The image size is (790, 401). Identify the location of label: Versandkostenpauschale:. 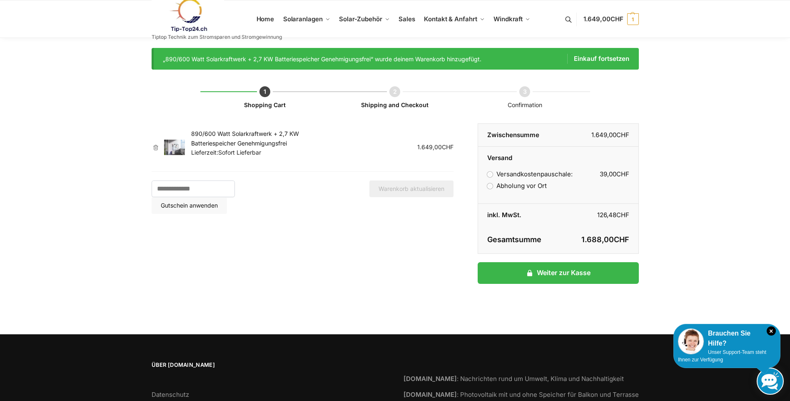
(530, 174).